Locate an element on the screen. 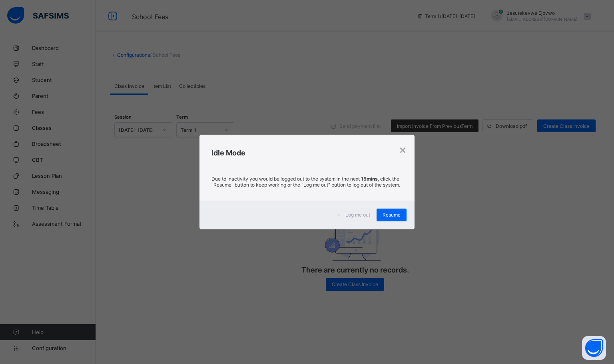 Image resolution: width=614 pixels, height=364 pixels. strong: 15mins is located at coordinates (370, 179).